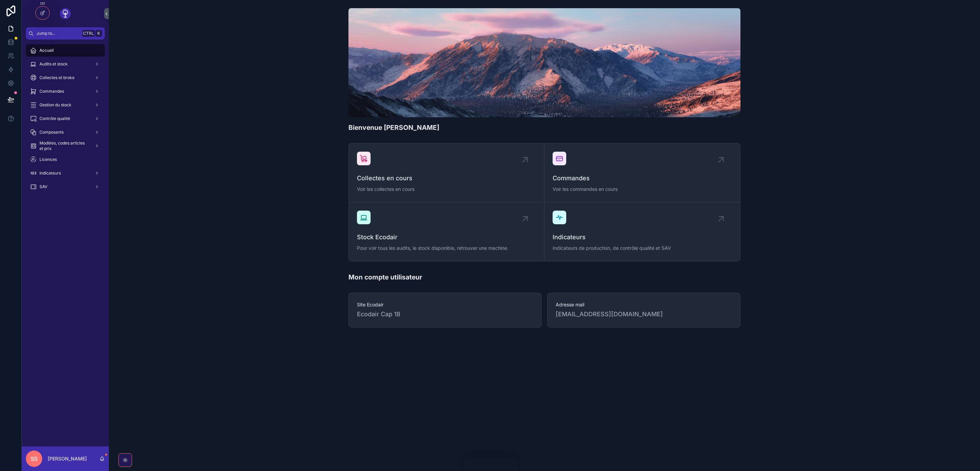 Image resolution: width=980 pixels, height=471 pixels. What do you see at coordinates (65, 132) in the screenshot?
I see `a: Composants` at bounding box center [65, 132].